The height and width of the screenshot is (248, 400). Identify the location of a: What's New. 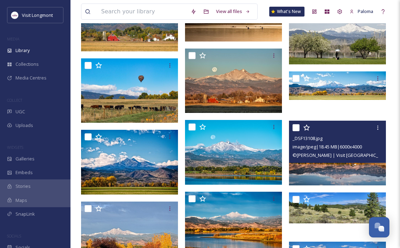
(287, 12).